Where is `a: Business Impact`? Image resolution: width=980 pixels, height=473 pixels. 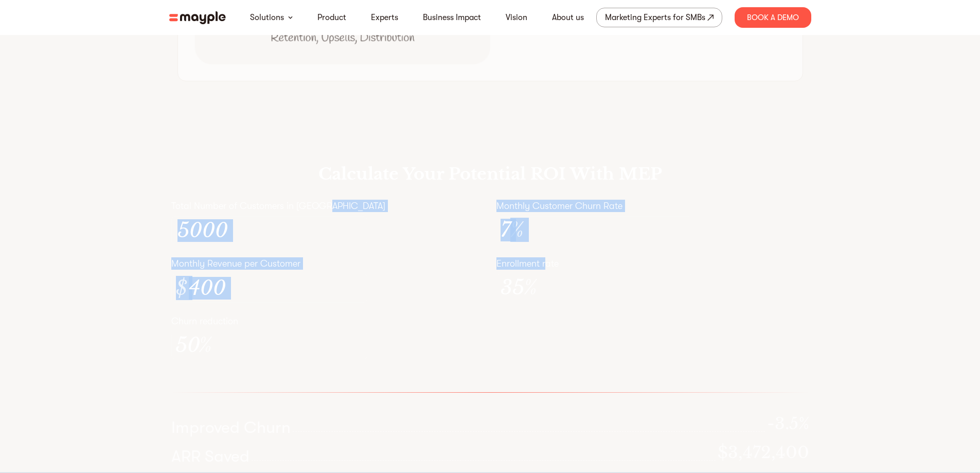 a: Business Impact is located at coordinates (452, 17).